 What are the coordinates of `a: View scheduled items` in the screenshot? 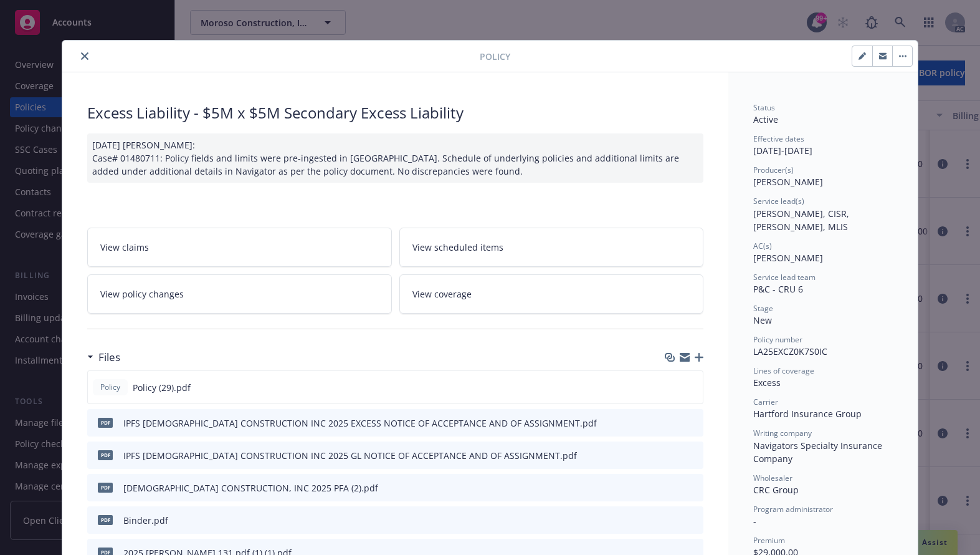 It's located at (551, 247).